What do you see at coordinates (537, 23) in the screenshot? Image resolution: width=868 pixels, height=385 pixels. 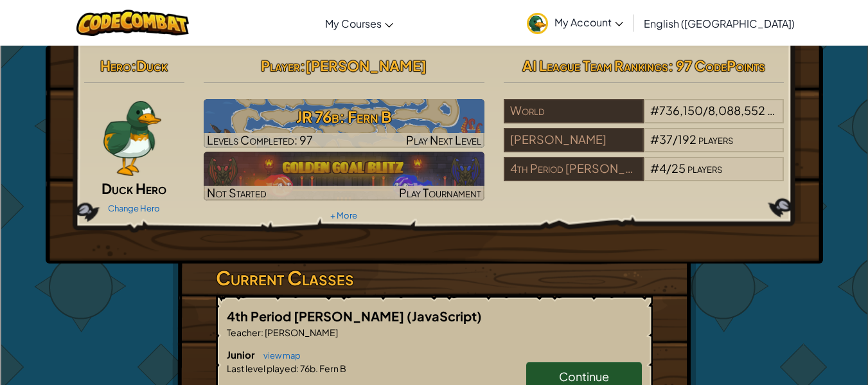 I see `img: avatar` at bounding box center [537, 23].